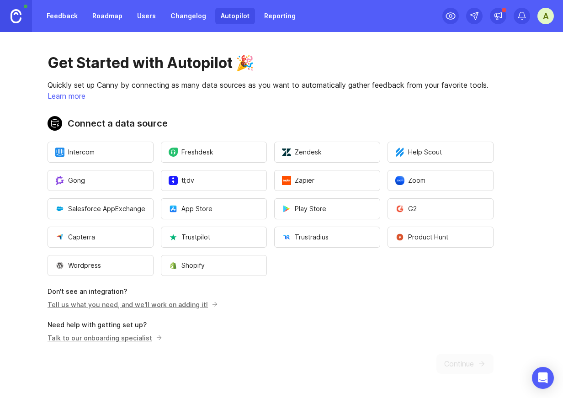 This screenshot has width=563, height=398. Describe the element at coordinates (70, 181) in the screenshot. I see `span: Gong` at that location.